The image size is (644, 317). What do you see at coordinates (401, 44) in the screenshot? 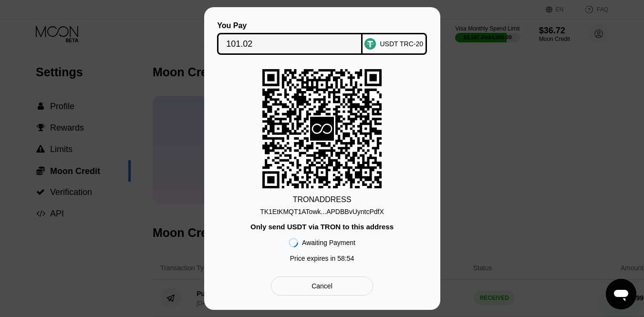
I see `div: USDT TRC-20` at bounding box center [401, 44].